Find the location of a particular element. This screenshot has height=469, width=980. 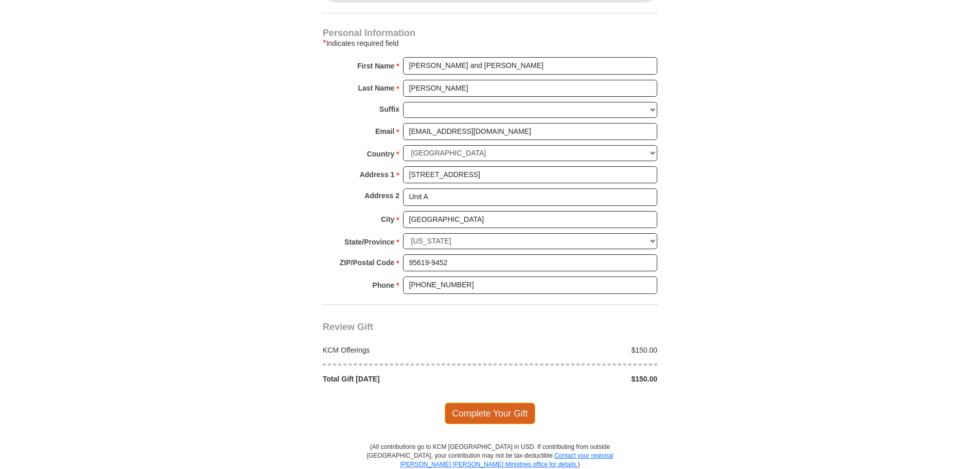

strong: Last Name is located at coordinates (377, 88).